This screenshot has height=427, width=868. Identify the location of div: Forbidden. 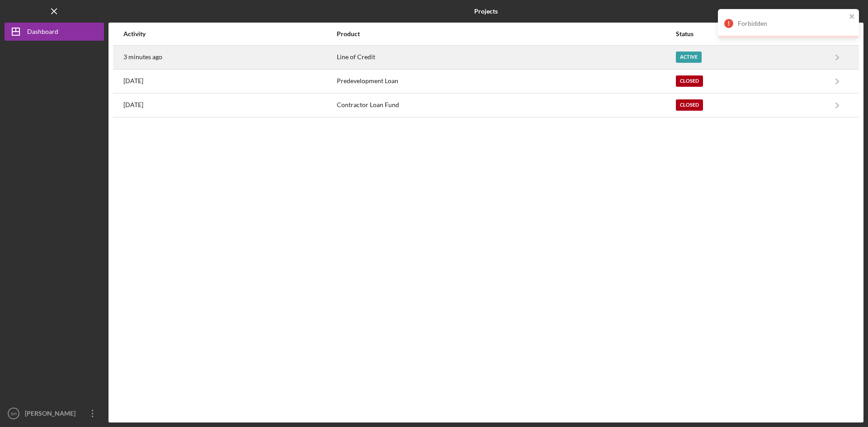
(792, 23).